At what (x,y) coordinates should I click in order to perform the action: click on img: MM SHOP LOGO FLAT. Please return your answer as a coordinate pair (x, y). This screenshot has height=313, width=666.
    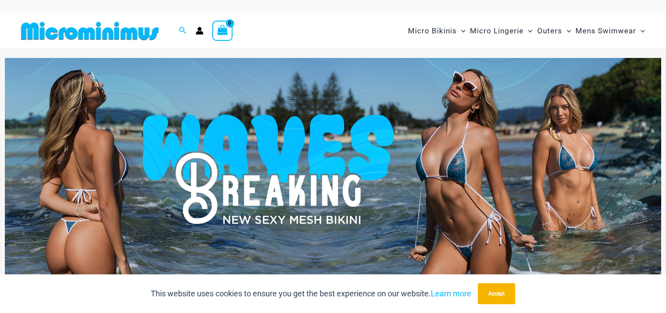
    Looking at the image, I should click on (90, 31).